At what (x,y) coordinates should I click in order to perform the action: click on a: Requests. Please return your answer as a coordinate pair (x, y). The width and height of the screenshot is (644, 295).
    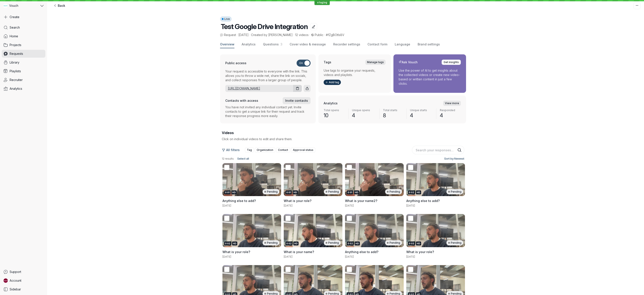
    Looking at the image, I should click on (23, 54).